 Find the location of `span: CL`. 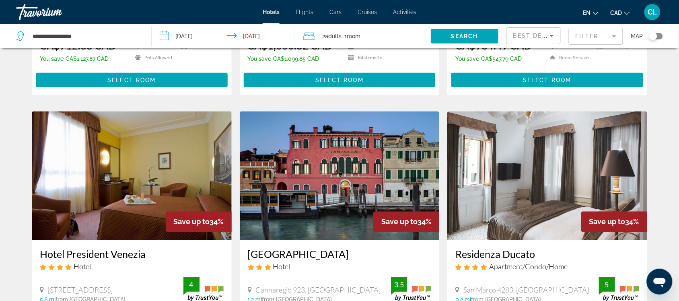

span: CL is located at coordinates (652, 12).